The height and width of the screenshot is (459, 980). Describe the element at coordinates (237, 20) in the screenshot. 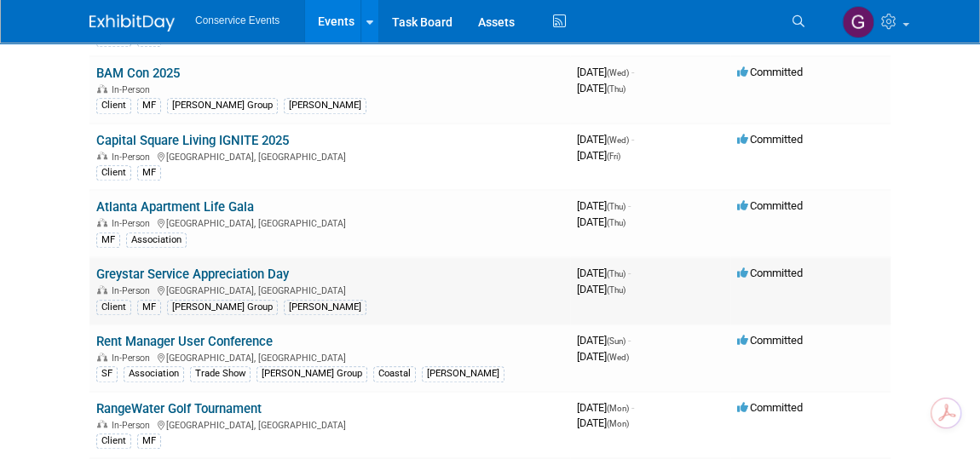

I see `span: Conservice Events` at that location.